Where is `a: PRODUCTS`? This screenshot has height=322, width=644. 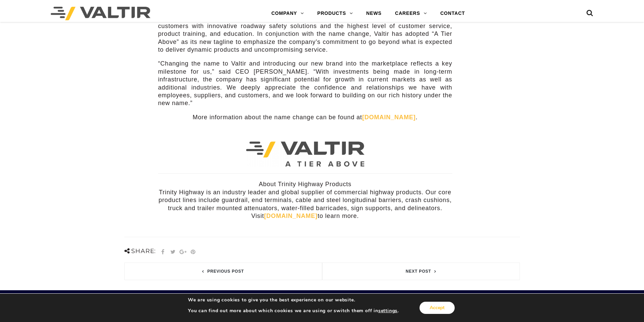 a: PRODUCTS is located at coordinates (335, 14).